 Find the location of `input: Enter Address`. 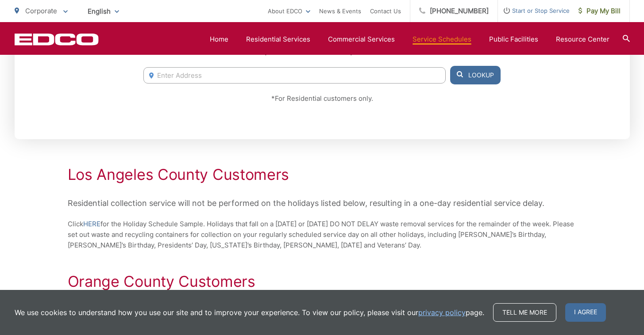

input: Enter Address is located at coordinates (294, 75).